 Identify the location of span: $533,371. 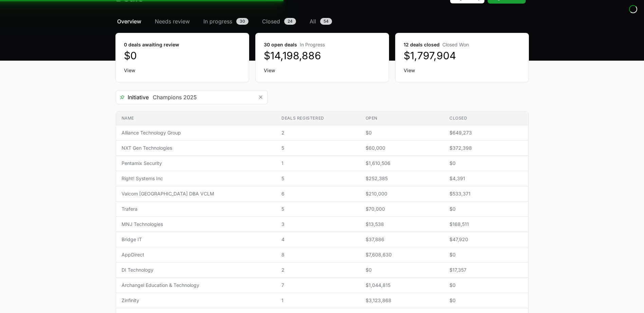
(486, 194).